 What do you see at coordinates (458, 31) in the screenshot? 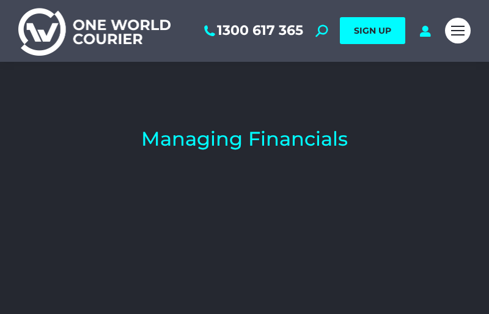
I see `a: Mobile menu icon` at bounding box center [458, 31].